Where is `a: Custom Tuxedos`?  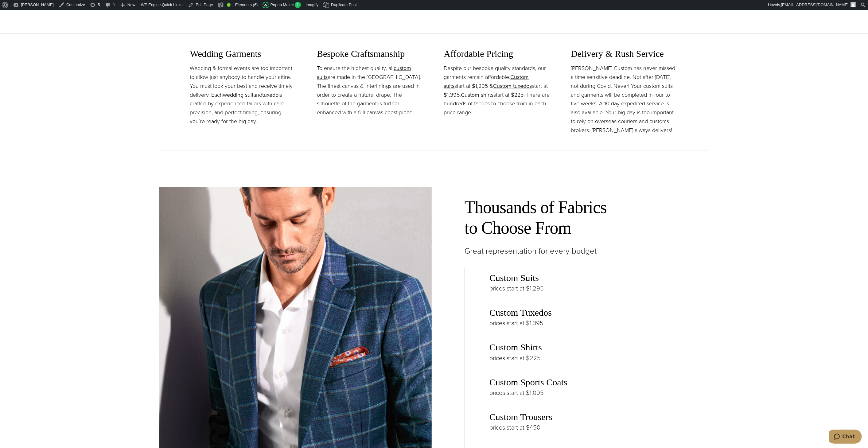
a: Custom Tuxedos is located at coordinates (520, 313).